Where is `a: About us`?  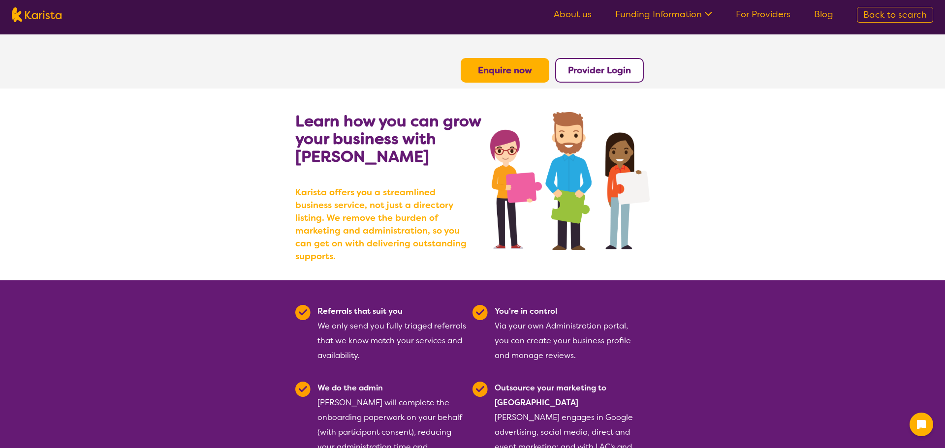 a: About us is located at coordinates (572, 14).